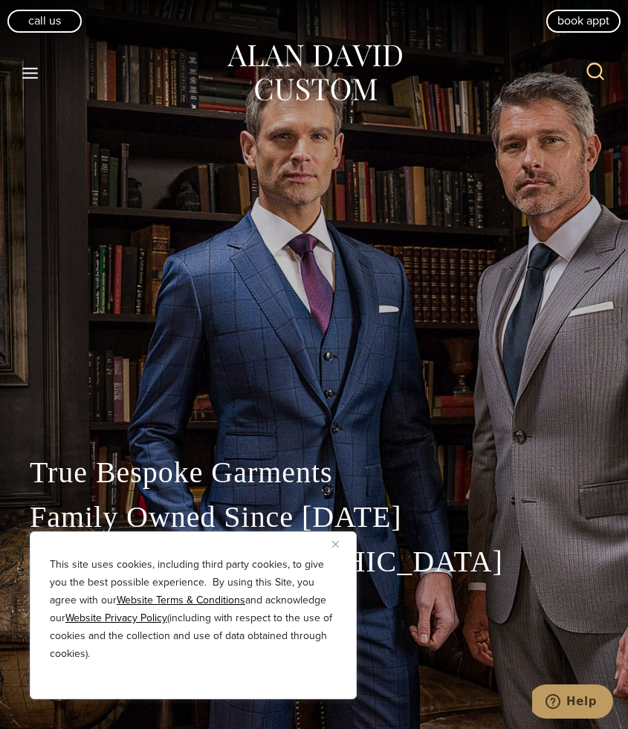 This screenshot has height=729, width=628. I want to click on a: Website Terms & Conditions, so click(181, 599).